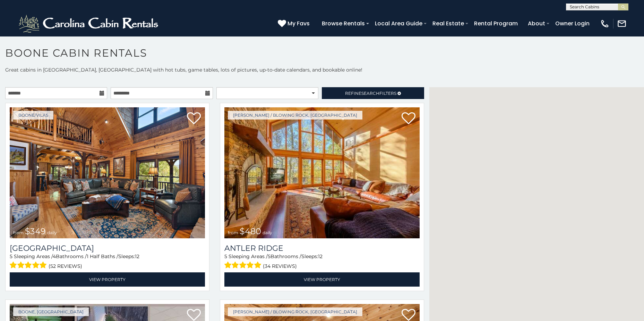  What do you see at coordinates (496, 23) in the screenshot?
I see `a: Rental Program` at bounding box center [496, 23].